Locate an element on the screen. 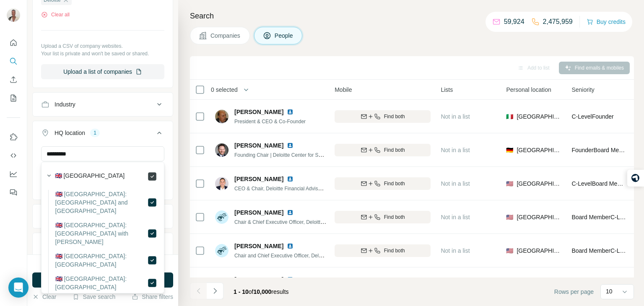 Image resolution: width=644 pixels, height=306 pixels. span: Rows per page is located at coordinates (574, 292).